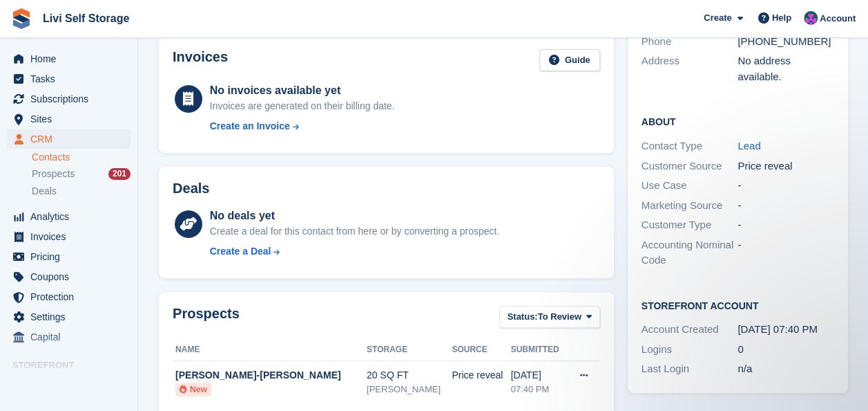 Image resolution: width=868 pixels, height=411 pixels. Describe the element at coordinates (690, 252) in the screenshot. I see `div: Accounting Nominal Code` at that location.